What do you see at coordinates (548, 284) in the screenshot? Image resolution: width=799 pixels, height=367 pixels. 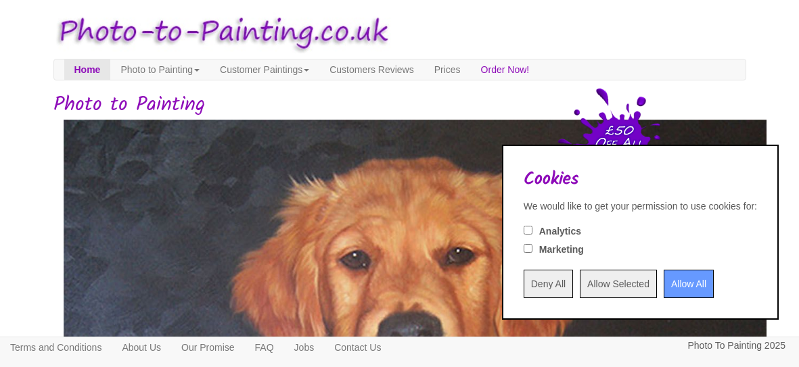 I see `input: Deny All` at bounding box center [548, 284].